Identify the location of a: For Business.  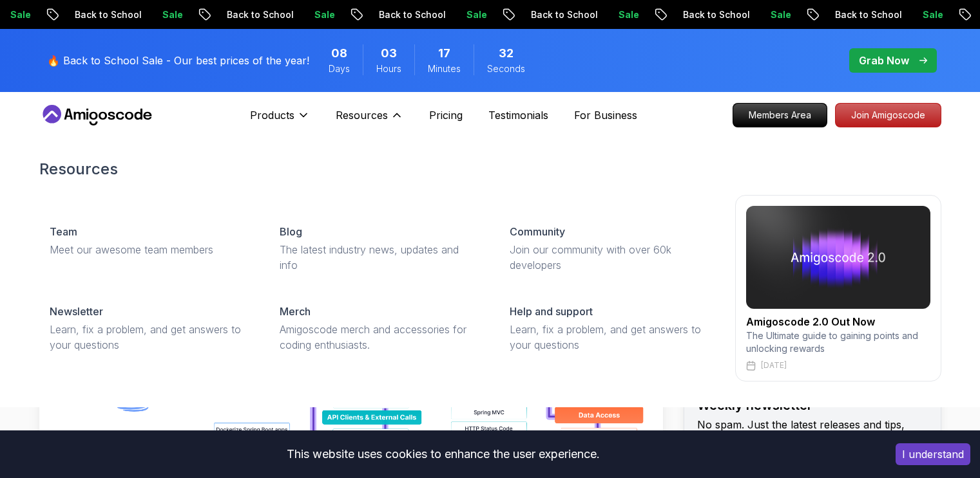
(606, 116).